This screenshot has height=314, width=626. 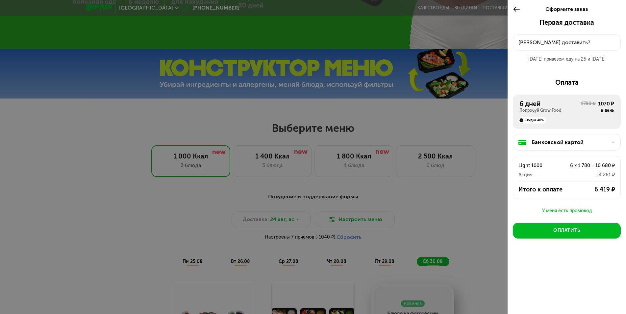 What do you see at coordinates (545, 189) in the screenshot?
I see `div: Итого к оплате` at bounding box center [545, 189].